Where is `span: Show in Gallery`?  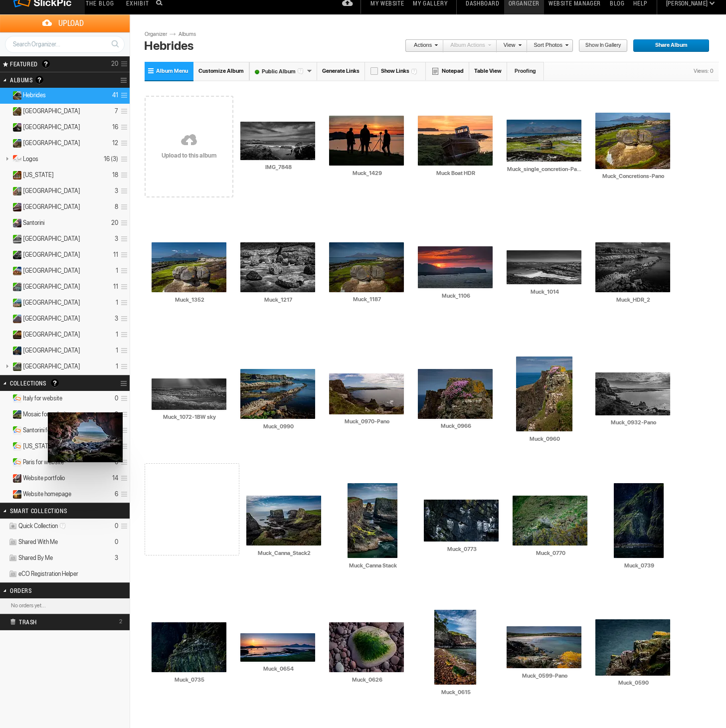 span: Show in Gallery is located at coordinates (599, 46).